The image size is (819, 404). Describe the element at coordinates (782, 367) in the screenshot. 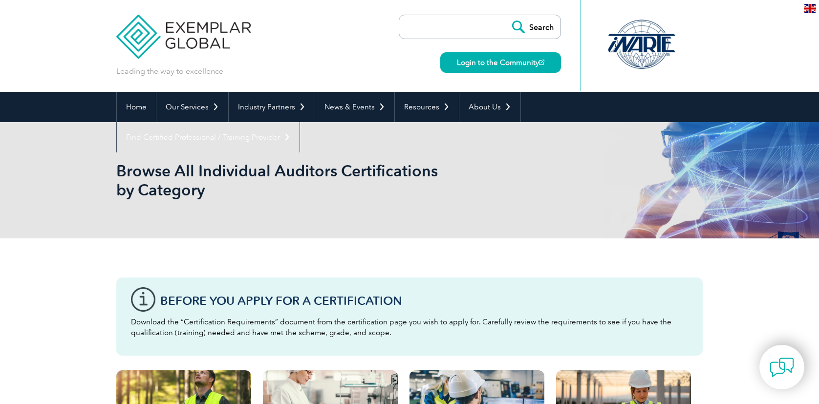

I see `img: contact-chat.png` at that location.